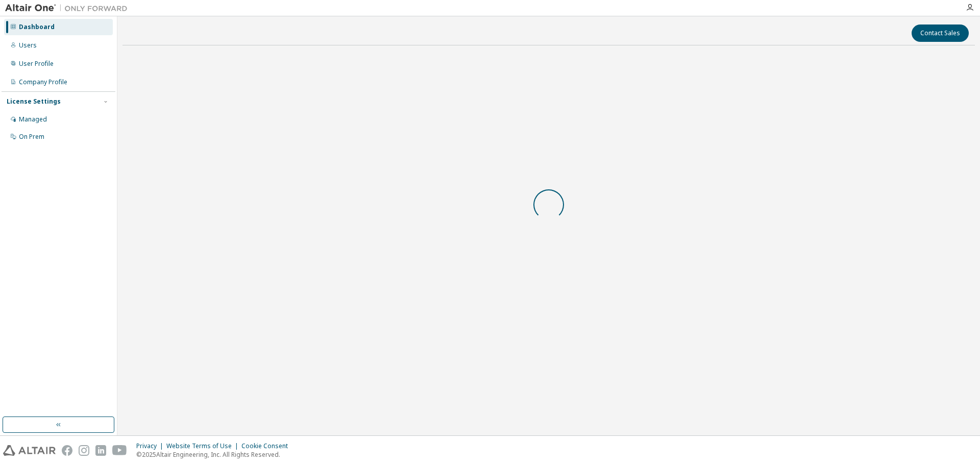 The image size is (980, 465). Describe the element at coordinates (204, 446) in the screenshot. I see `div: Website Terms of Use` at that location.